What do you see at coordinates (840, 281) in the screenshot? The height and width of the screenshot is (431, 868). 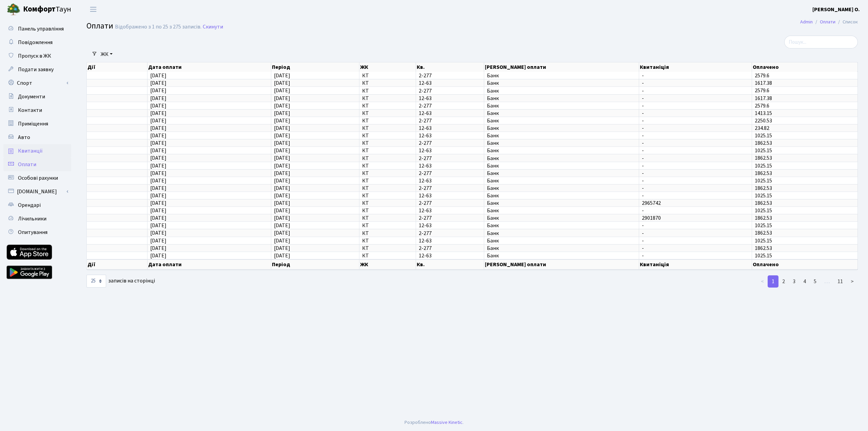 I see `a: 11` at bounding box center [840, 281].